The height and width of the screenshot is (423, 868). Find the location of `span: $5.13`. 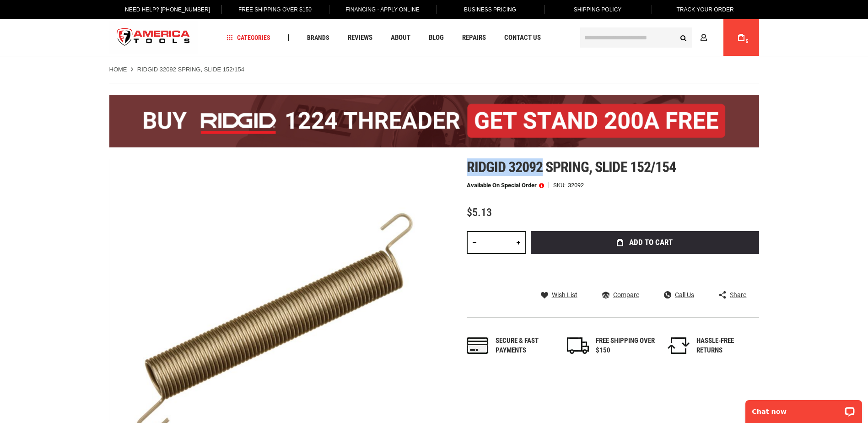

span: $5.13 is located at coordinates (479, 212).